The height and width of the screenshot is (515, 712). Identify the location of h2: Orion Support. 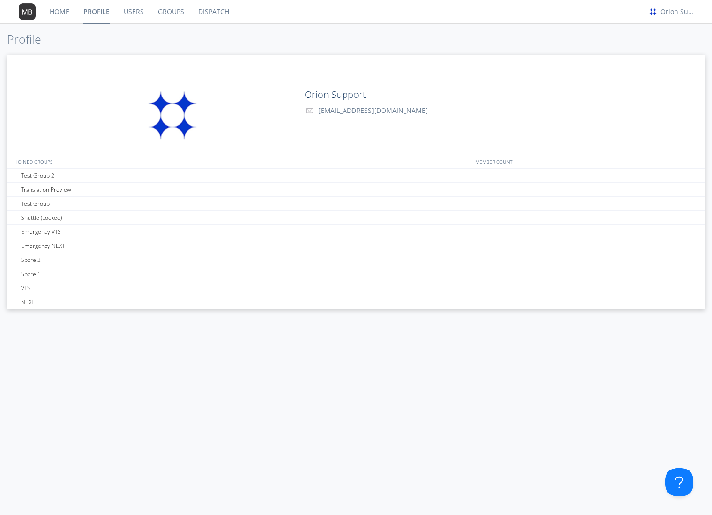
(472, 95).